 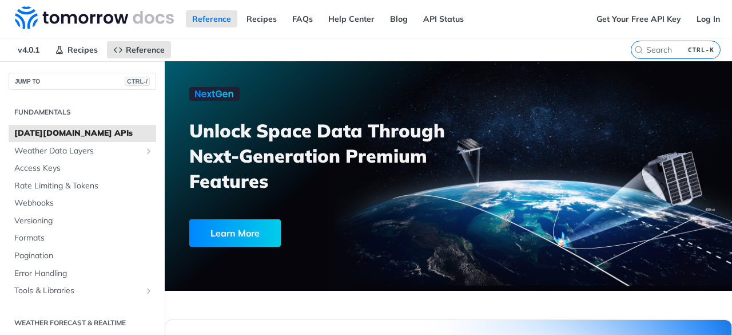 I want to click on div: Learn More, so click(x=235, y=233).